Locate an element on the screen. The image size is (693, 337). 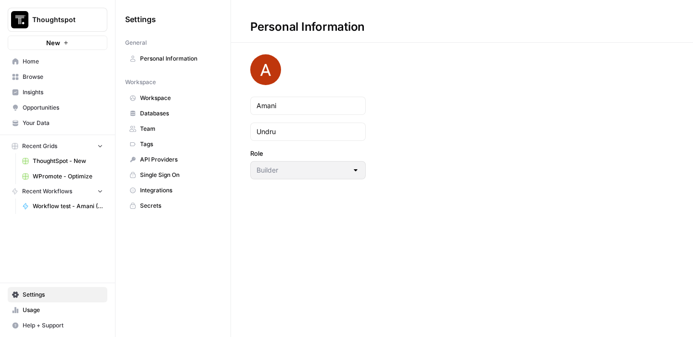
a: Settings is located at coordinates (57, 295).